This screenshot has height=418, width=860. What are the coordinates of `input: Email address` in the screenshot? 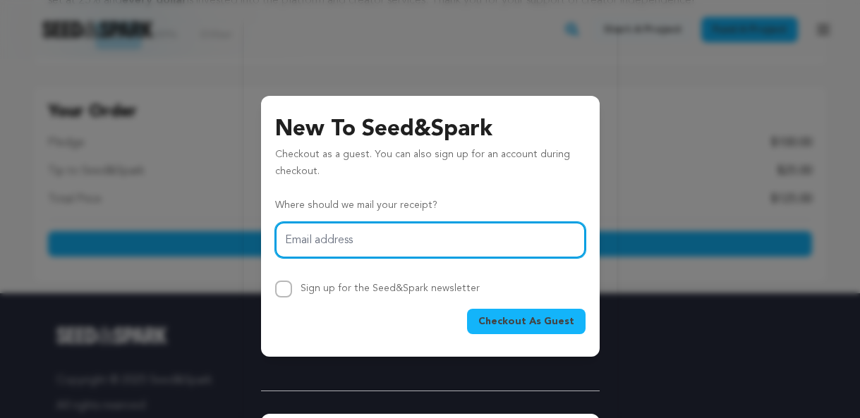 It's located at (430, 240).